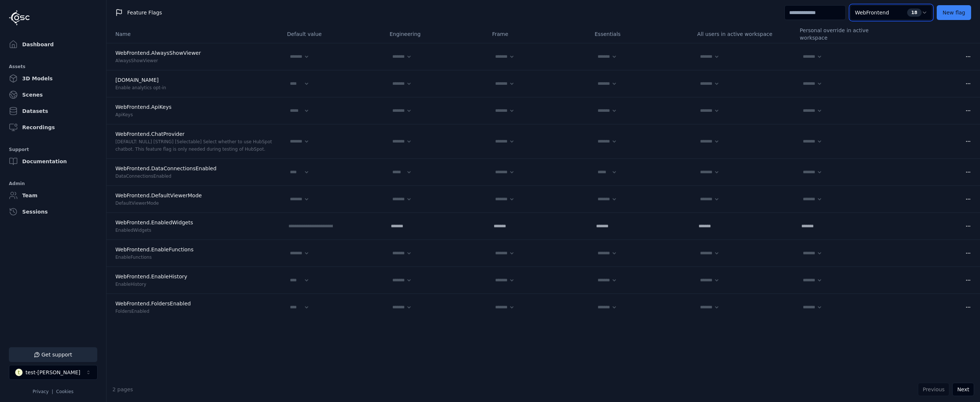 The image size is (980, 402). What do you see at coordinates (123, 390) in the screenshot?
I see `span: 2 pages` at bounding box center [123, 390].